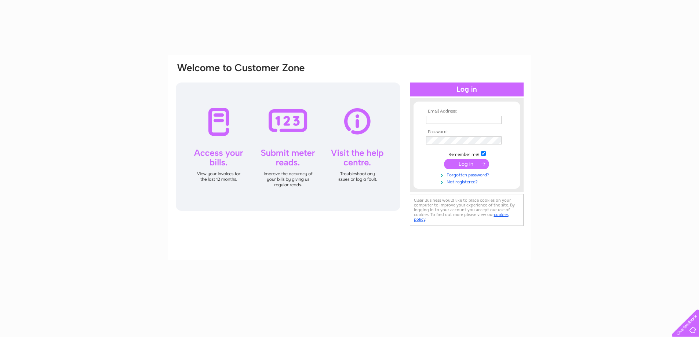 The image size is (699, 337). What do you see at coordinates (467, 210) in the screenshot?
I see `div: Clear Business would like to place cookies on your computer to improve your experience of the sit...` at bounding box center [467, 210].